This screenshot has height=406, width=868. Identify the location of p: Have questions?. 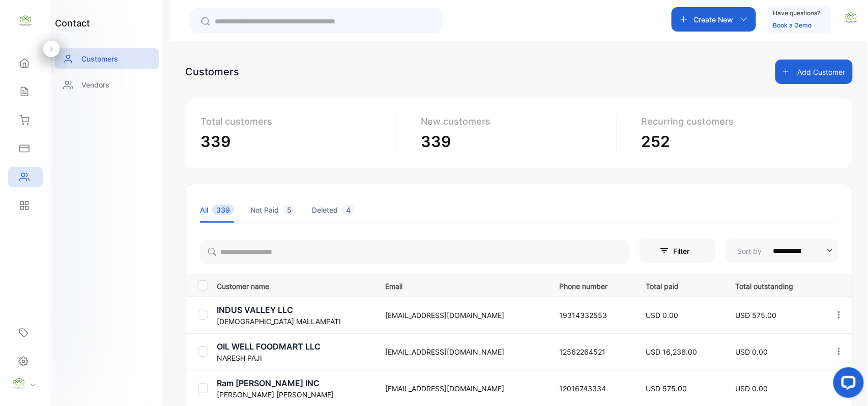
(797, 13).